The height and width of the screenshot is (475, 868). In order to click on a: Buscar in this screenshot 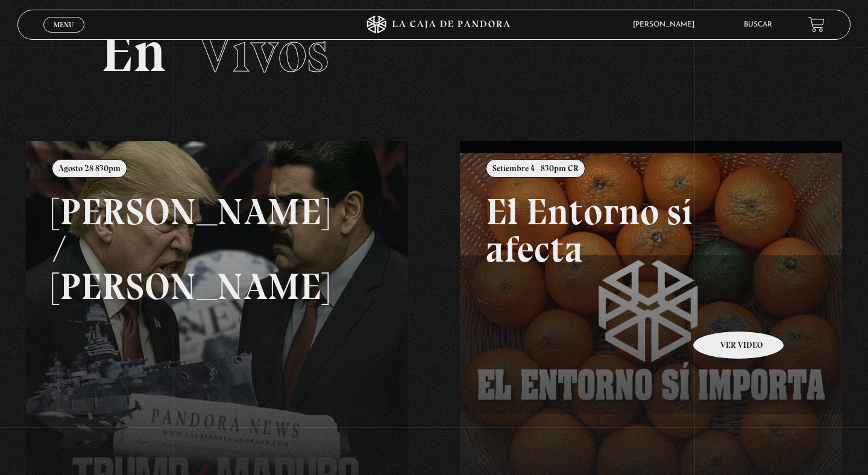, I will do `click(758, 25)`.